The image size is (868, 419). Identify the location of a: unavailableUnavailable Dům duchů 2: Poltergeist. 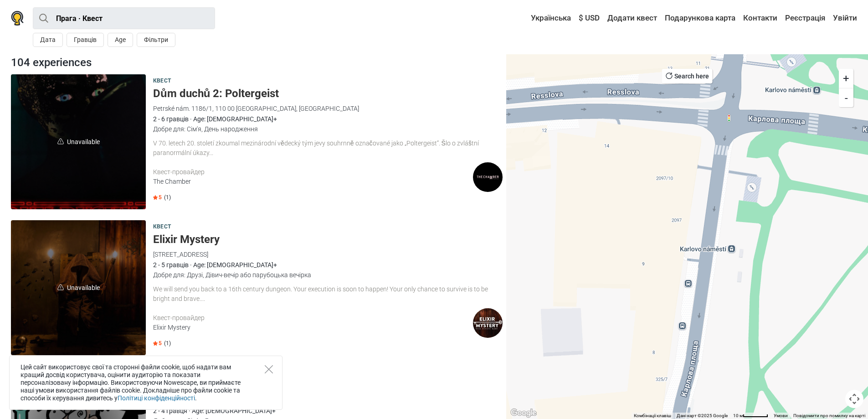
(78, 142).